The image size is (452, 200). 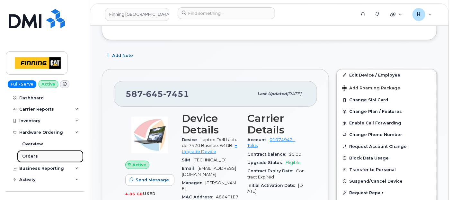 What do you see at coordinates (152, 180) in the screenshot?
I see `span: Send Message` at bounding box center [152, 180].